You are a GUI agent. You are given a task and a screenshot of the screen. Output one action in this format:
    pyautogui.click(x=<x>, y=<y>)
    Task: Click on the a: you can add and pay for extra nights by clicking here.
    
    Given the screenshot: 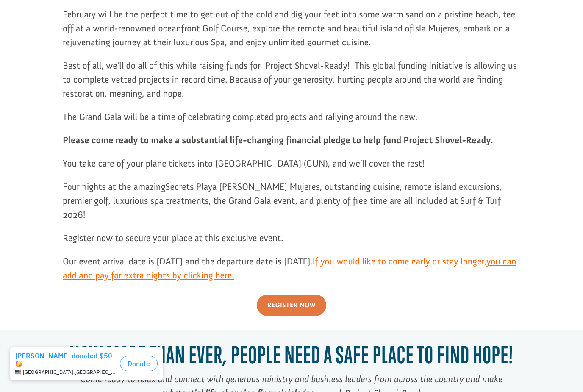 What is the action you would take?
    pyautogui.click(x=289, y=270)
    